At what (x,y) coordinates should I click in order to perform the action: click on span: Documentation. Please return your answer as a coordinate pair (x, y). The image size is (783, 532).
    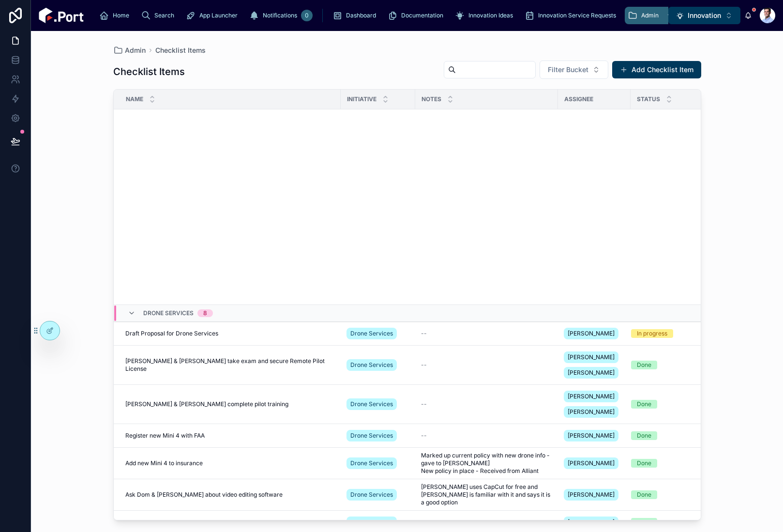
    Looking at the image, I should click on (423, 15).